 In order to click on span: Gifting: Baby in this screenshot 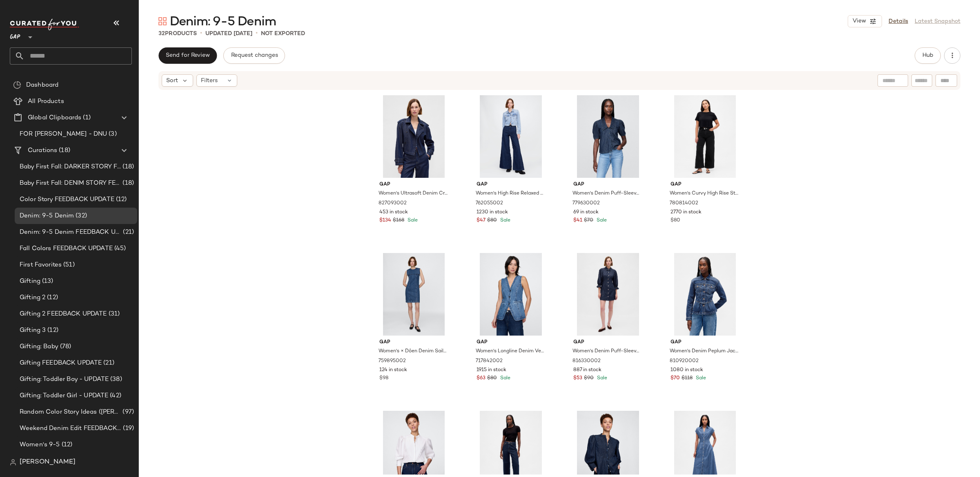, I will do `click(39, 346)`.